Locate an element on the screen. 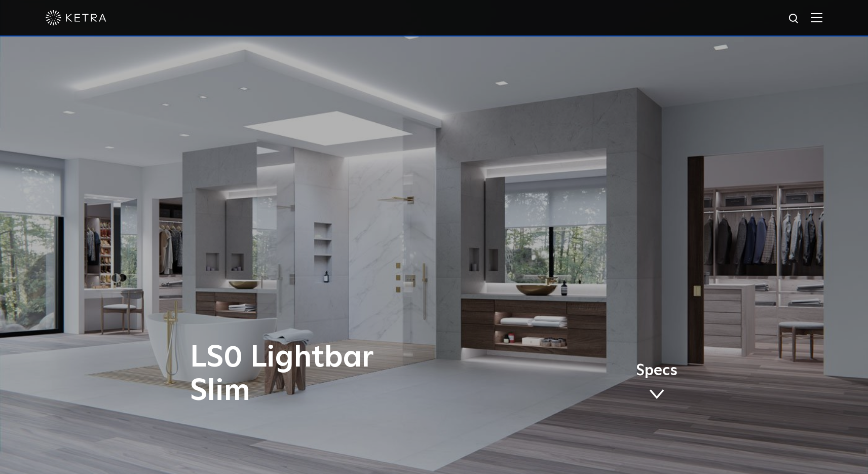  img: search icon is located at coordinates (794, 19).